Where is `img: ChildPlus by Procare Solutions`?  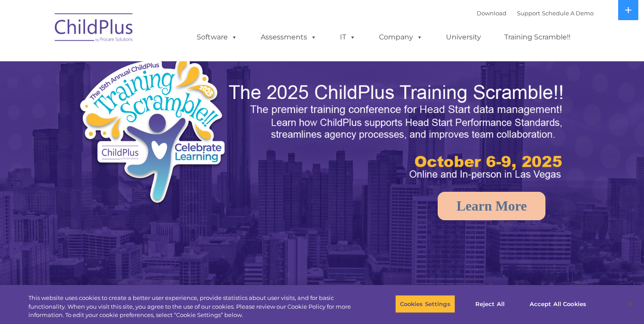
img: ChildPlus by Procare Solutions is located at coordinates (94, 29).